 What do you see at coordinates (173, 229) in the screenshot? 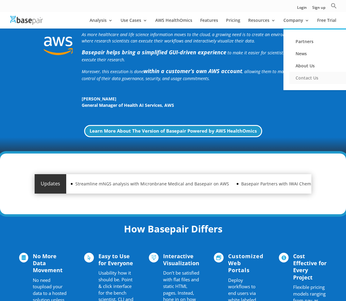
I see `strong: How Basepair Differs` at bounding box center [173, 229].